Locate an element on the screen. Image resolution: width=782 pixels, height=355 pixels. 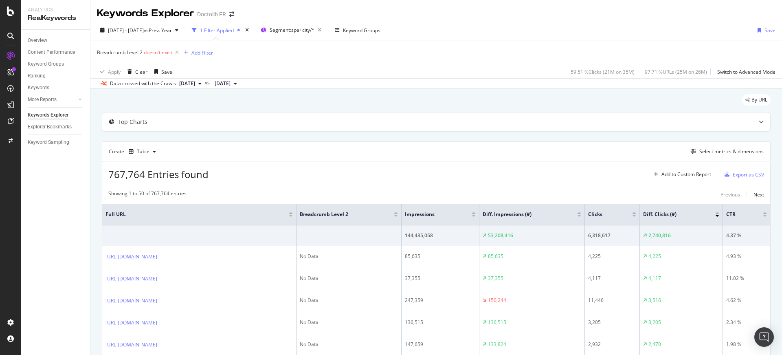
div: Table is located at coordinates (143, 152).